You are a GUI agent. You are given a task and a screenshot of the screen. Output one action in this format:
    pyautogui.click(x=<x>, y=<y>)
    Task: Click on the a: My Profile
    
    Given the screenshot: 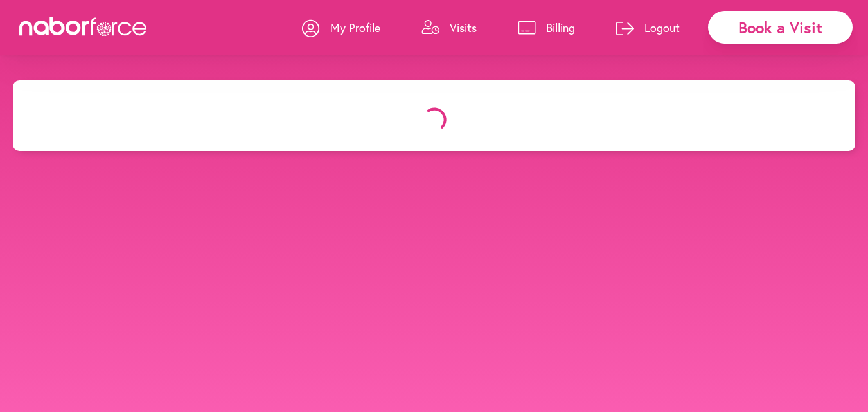 What is the action you would take?
    pyautogui.click(x=341, y=28)
    